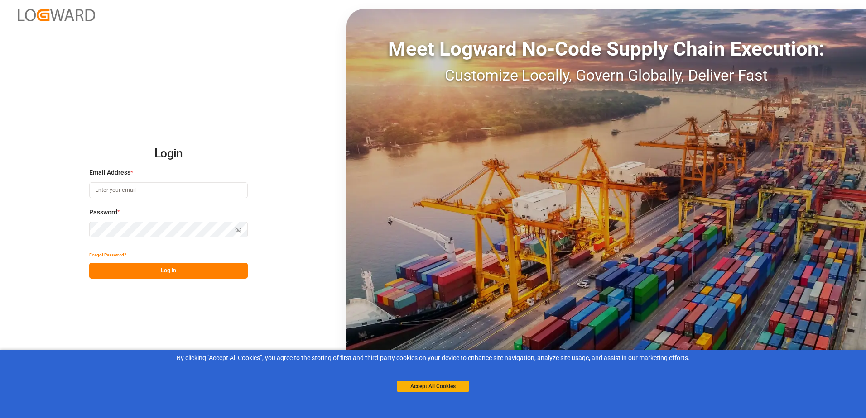  What do you see at coordinates (168, 190) in the screenshot?
I see `input: Enter your email` at bounding box center [168, 190].